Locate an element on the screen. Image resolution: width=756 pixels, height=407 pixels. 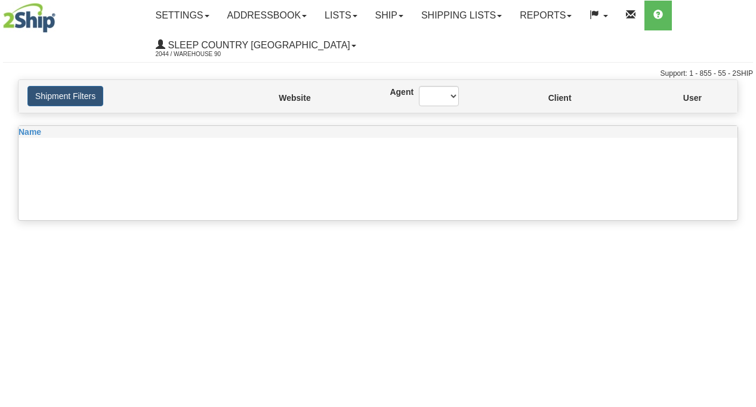
a: Ship is located at coordinates (389, 16).